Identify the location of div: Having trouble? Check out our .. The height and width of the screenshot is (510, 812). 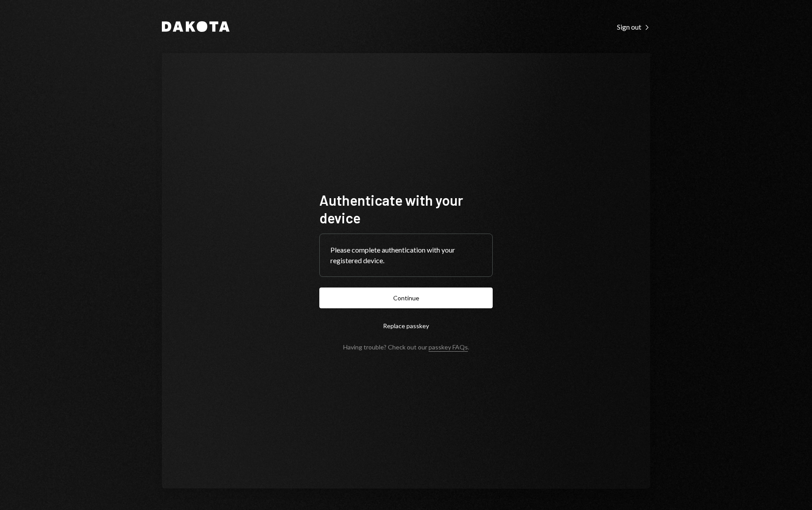
(406, 347).